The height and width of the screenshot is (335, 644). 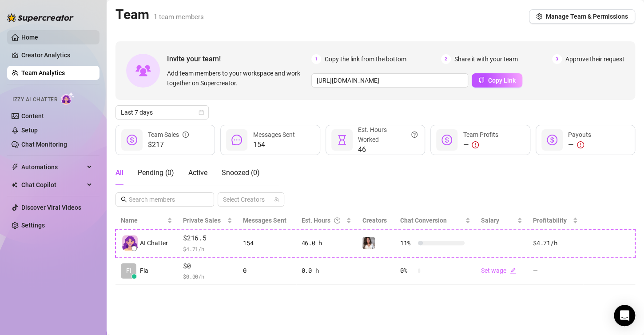 I want to click on span: 1 team members, so click(x=179, y=17).